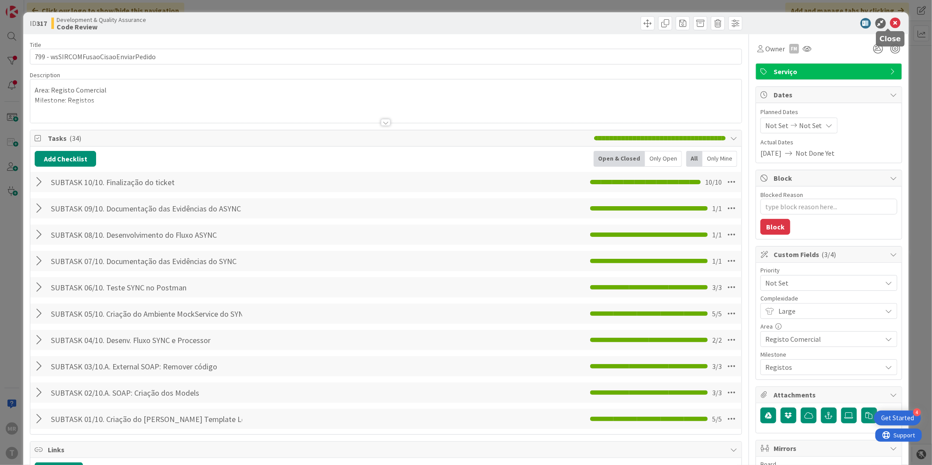 The width and height of the screenshot is (932, 465). Describe the element at coordinates (829, 95) in the screenshot. I see `span: Dates` at that location.